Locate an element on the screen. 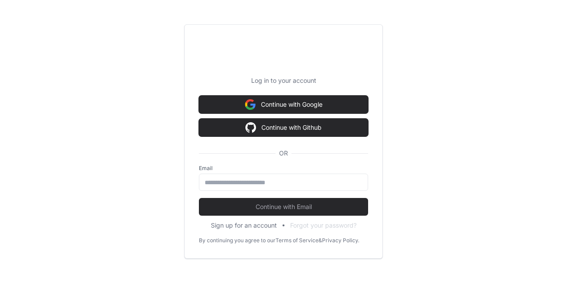 This screenshot has height=283, width=567. a: Terms of Service is located at coordinates (297, 241).